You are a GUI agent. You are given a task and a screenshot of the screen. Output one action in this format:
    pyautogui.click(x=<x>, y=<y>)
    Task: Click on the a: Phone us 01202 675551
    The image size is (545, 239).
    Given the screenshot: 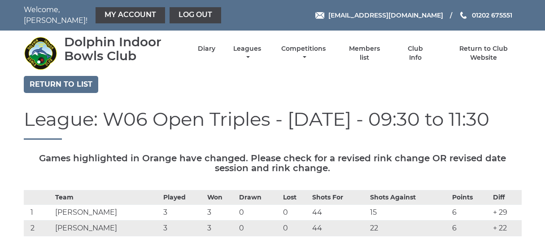 What is the action you would take?
    pyautogui.click(x=485, y=15)
    